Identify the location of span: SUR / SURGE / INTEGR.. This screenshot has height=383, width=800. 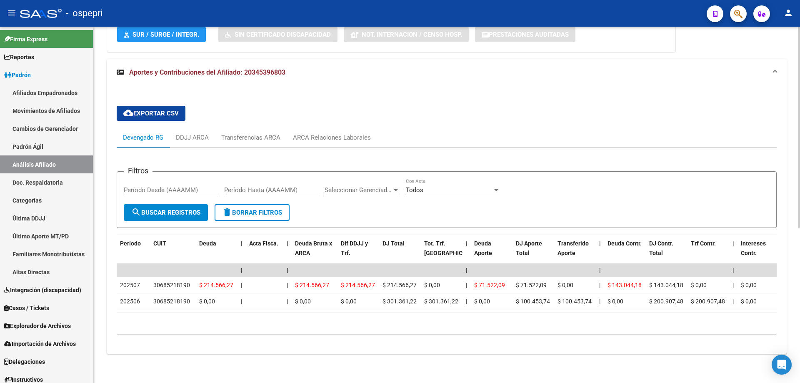
(166, 35).